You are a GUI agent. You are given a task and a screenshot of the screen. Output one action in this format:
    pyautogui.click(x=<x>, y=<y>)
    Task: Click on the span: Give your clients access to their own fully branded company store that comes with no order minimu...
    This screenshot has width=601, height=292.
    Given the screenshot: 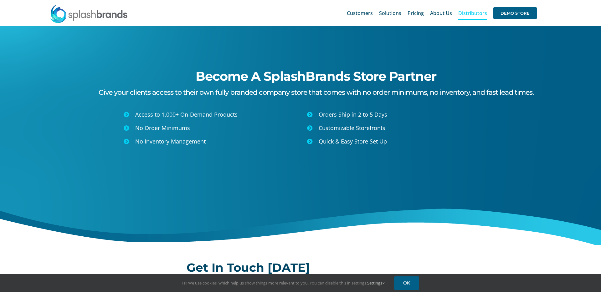 What is the action you would take?
    pyautogui.click(x=316, y=92)
    